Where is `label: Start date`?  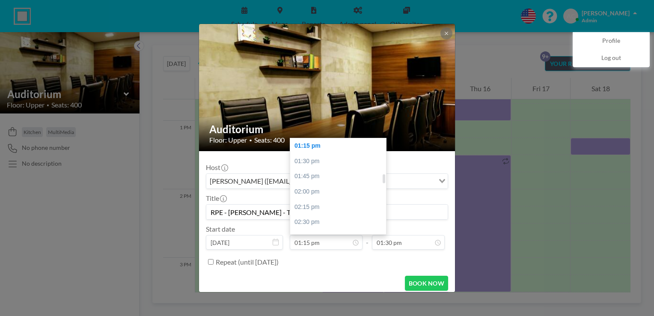
label: Start date is located at coordinates (220, 229).